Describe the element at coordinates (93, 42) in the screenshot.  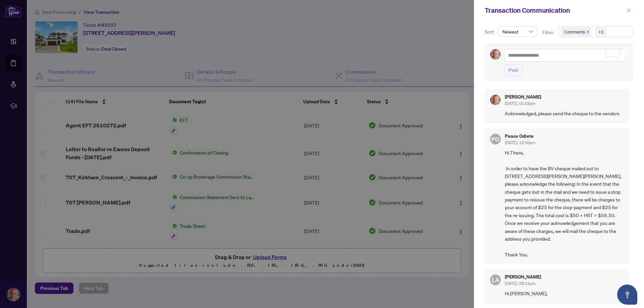
I see `div: Keywords by Traffic` at that location.